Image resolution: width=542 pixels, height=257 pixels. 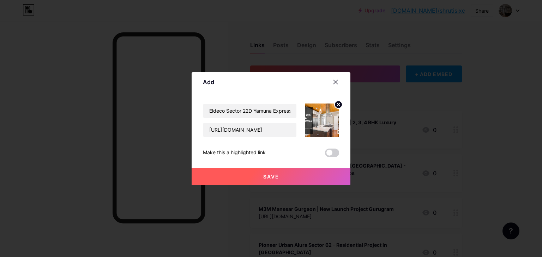 I want to click on img: link_thumbnail, so click(x=322, y=121).